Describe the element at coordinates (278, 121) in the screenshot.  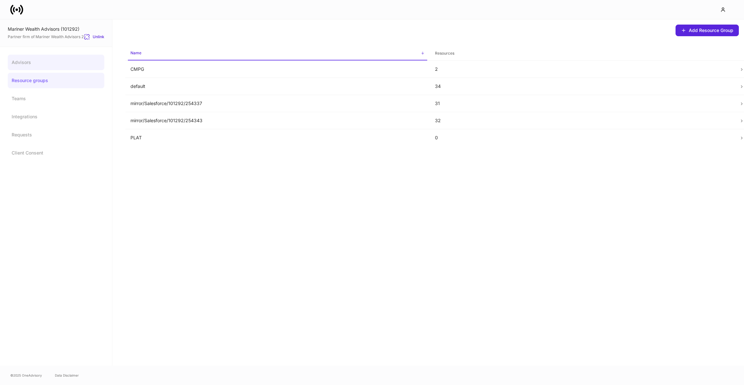
I see `p: mirror/Salesforce/101292/254343` at that location.